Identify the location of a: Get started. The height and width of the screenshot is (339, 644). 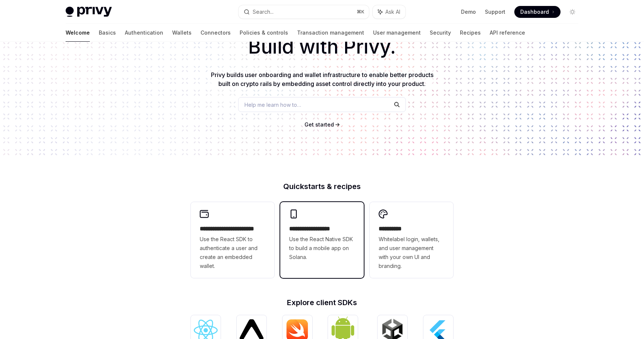
(319, 125).